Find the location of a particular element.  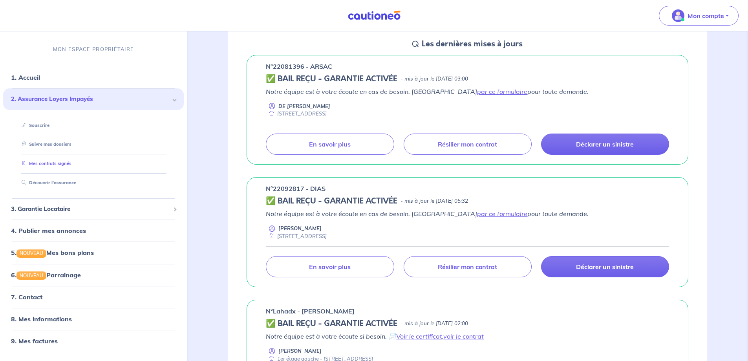

a: 9. Mes factures is located at coordinates (34, 341).